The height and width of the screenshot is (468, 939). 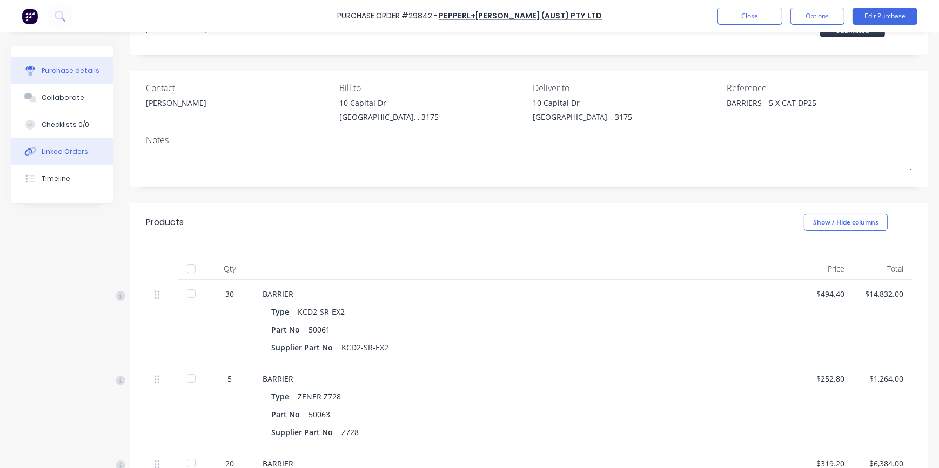 I want to click on button: Edit Purchase, so click(x=885, y=16).